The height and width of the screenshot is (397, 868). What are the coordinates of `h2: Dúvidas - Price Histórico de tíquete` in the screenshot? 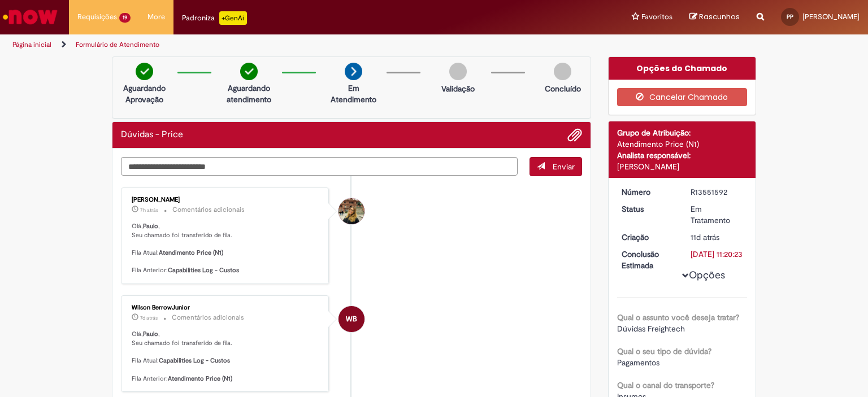 It's located at (152, 135).